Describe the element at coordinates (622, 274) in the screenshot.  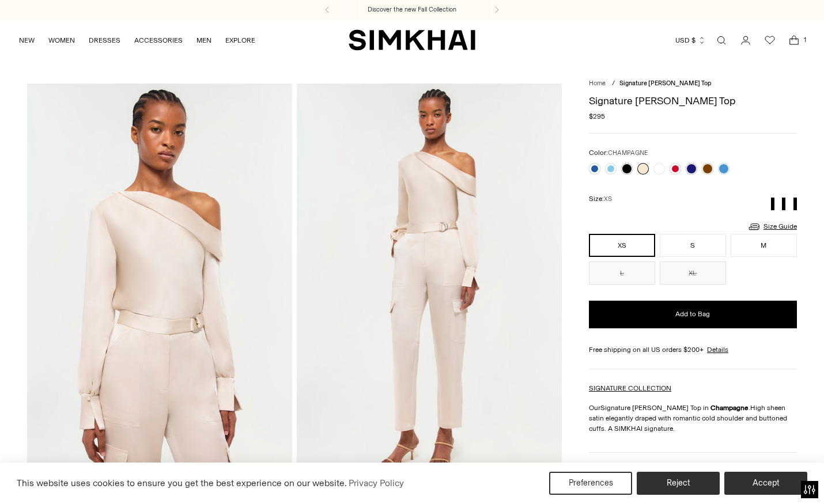
I see `button: L` at that location.